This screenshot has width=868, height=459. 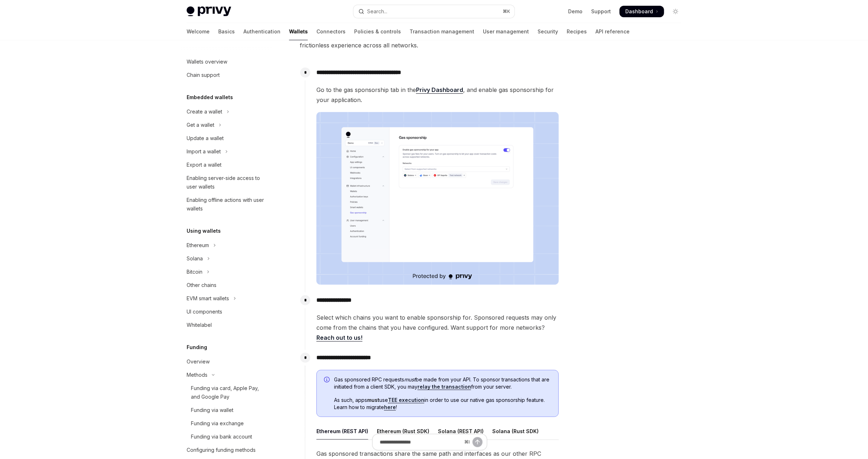 I want to click on div: Configuring funding methods, so click(x=221, y=450).